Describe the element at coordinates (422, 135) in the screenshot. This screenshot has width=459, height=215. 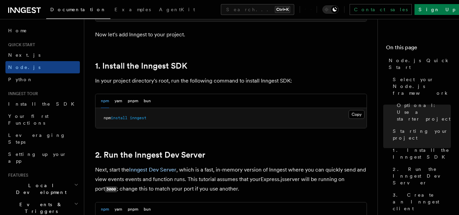
I see `span: Starting your project` at that location.